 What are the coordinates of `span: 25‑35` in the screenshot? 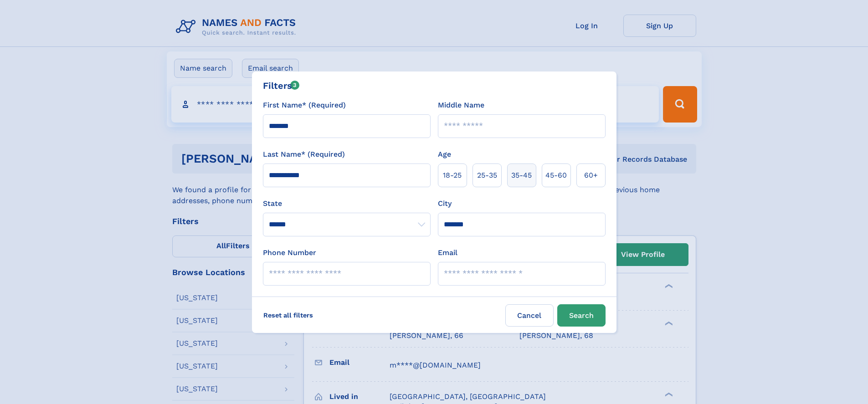 It's located at (487, 175).